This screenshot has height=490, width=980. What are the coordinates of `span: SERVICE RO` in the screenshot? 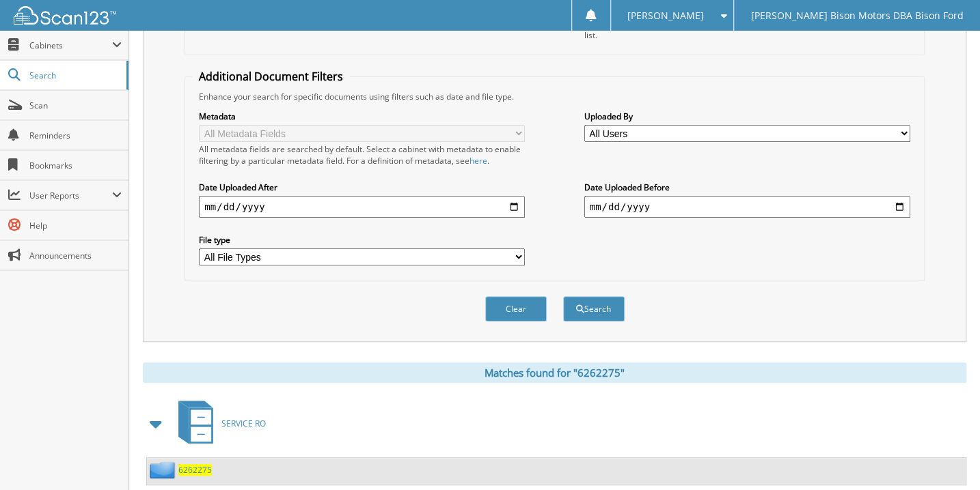 It's located at (243, 424).